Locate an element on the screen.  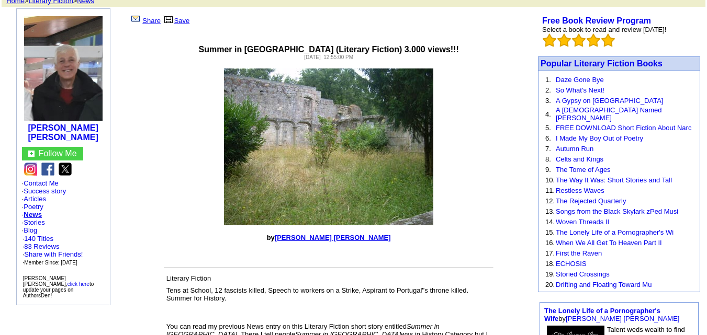
font: 13. is located at coordinates (550, 211).